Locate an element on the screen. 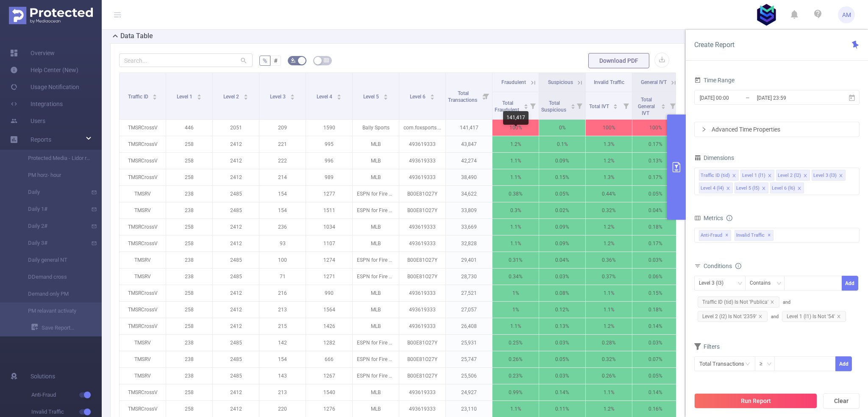  span: Level 3 is located at coordinates (278, 97).